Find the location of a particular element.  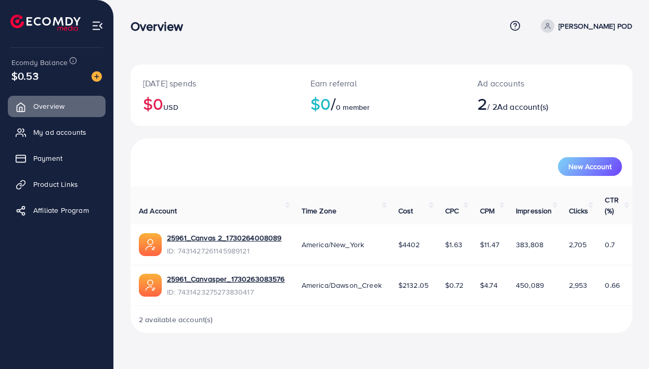

span: ID: 7431423275273830417 is located at coordinates (226, 292).